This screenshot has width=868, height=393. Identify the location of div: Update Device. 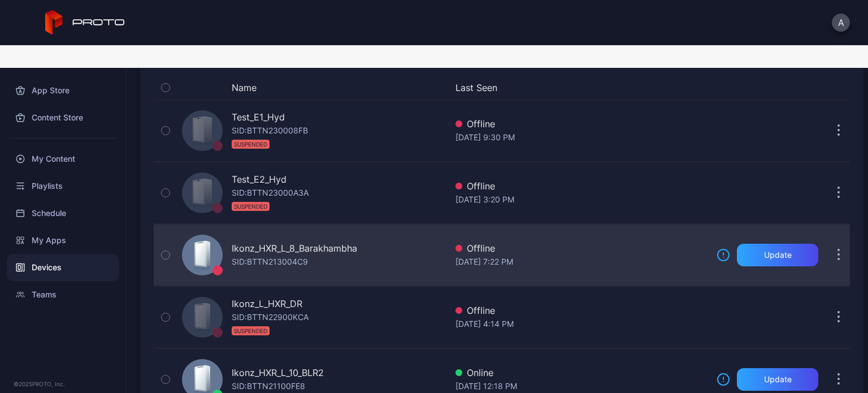
(763, 88).